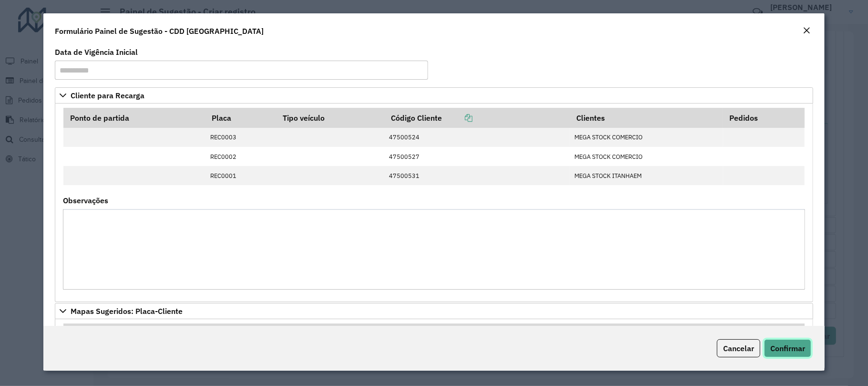  Describe the element at coordinates (806, 31) in the screenshot. I see `button: Close` at that location.